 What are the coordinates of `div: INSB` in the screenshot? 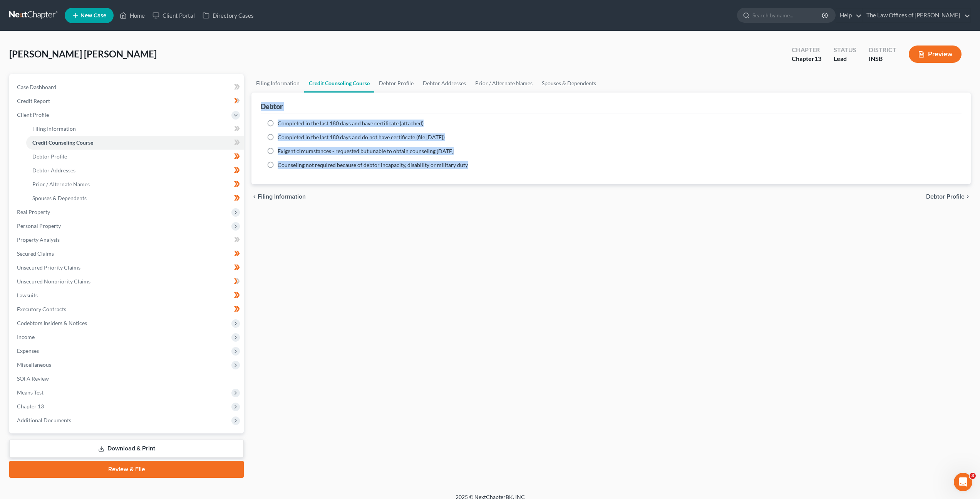 It's located at (883, 59).